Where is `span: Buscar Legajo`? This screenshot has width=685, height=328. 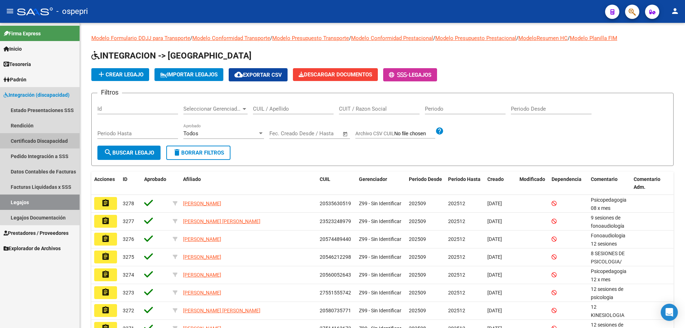 span: Buscar Legajo is located at coordinates (129, 153).